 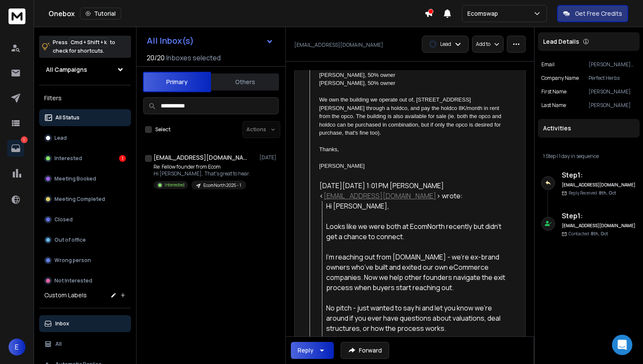 What do you see at coordinates (416, 323) in the screenshot?
I see `div: No pitch - just wanted to say hi and let you know we’re around if you ever have questions about v...` at bounding box center [416, 323].